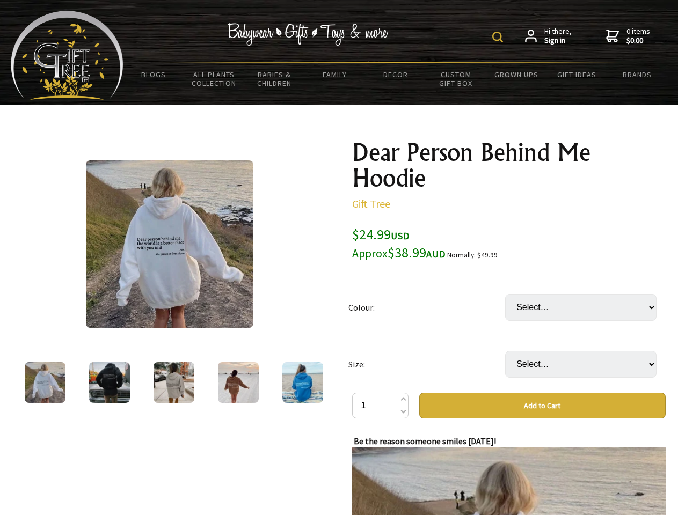  Describe the element at coordinates (576, 75) in the screenshot. I see `a: Gift Ideas` at that location.